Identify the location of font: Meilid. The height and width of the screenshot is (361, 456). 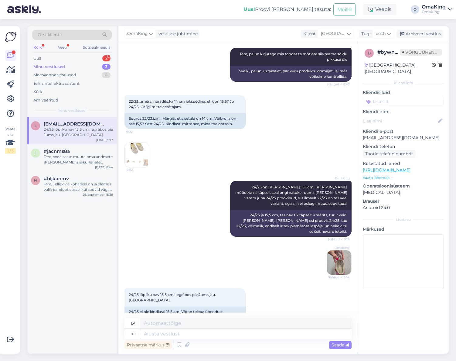
(345, 9).